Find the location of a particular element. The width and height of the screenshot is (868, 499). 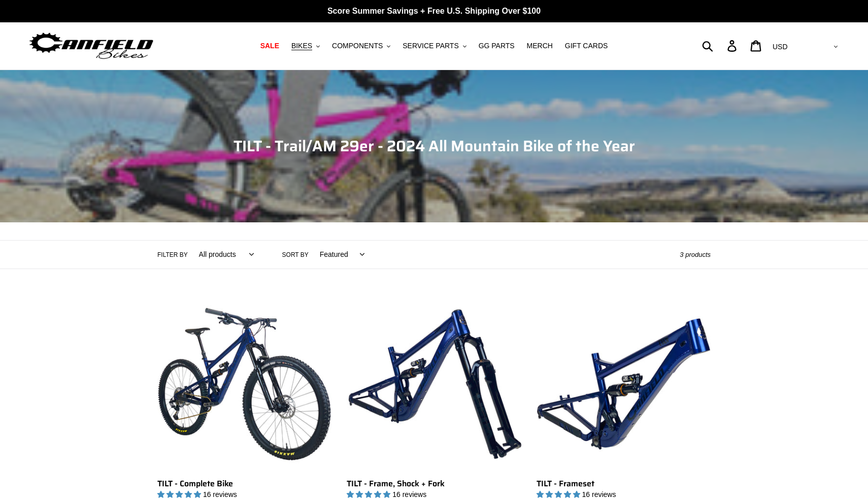

span: SALE is located at coordinates (269, 45).